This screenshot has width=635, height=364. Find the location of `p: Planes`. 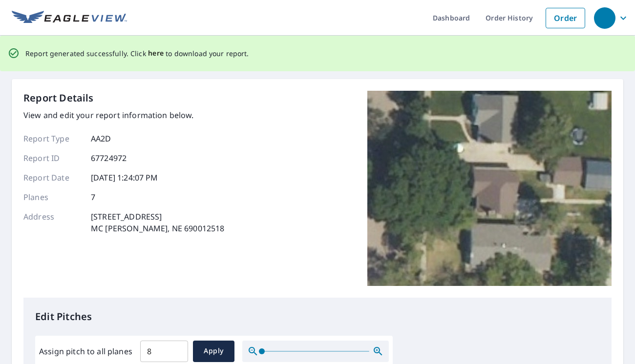

p: Planes is located at coordinates (53, 197).